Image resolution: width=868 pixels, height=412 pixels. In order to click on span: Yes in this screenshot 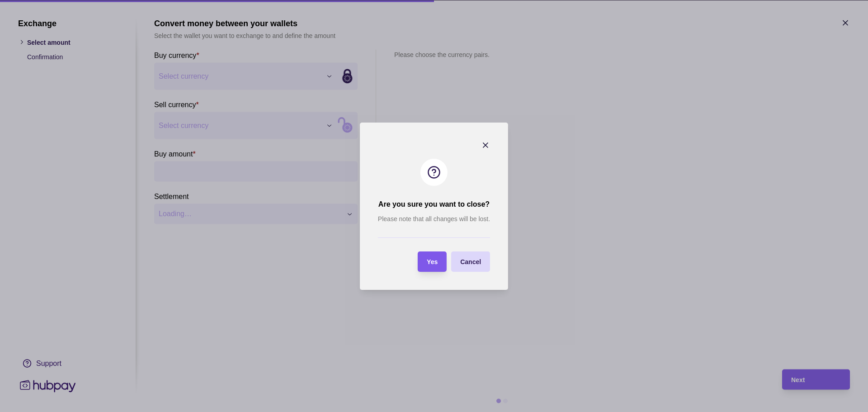, I will do `click(432, 262)`.